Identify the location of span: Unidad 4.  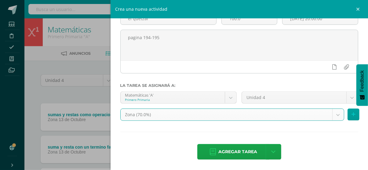
(294, 97).